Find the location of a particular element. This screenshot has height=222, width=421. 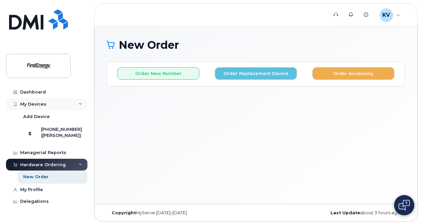

button: Order New Number is located at coordinates (158, 73).